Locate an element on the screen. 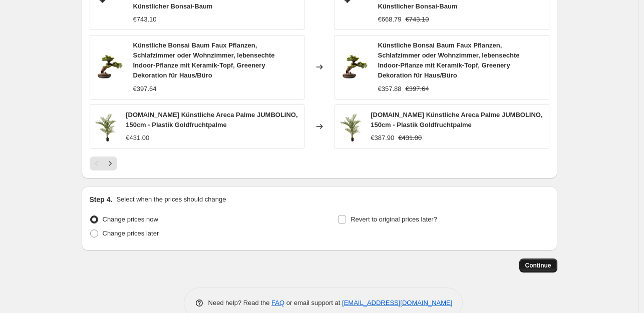 The image size is (644, 313). div: €357.88 is located at coordinates (390, 89).